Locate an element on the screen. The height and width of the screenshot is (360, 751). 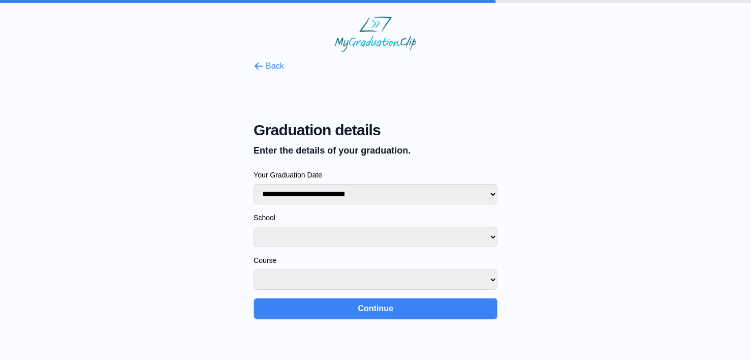
span: Graduation details is located at coordinates (375, 130).